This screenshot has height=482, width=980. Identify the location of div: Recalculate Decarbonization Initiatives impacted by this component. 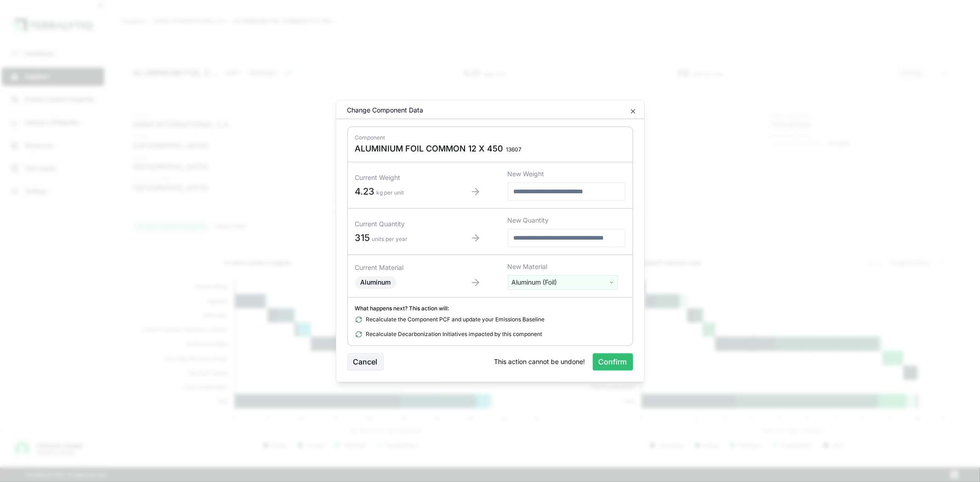
(490, 335).